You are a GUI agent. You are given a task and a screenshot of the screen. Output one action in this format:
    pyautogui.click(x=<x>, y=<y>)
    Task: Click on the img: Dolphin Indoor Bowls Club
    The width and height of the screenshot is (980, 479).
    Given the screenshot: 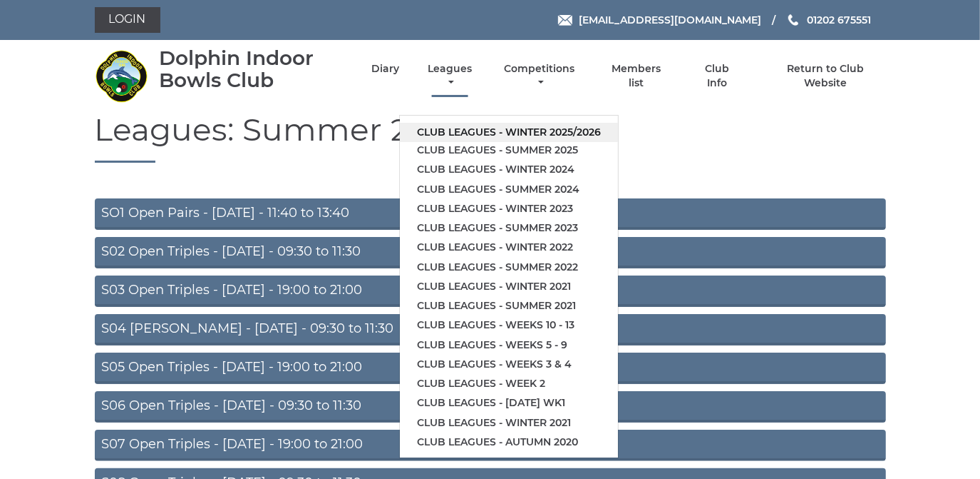 What is the action you would take?
    pyautogui.click(x=121, y=76)
    